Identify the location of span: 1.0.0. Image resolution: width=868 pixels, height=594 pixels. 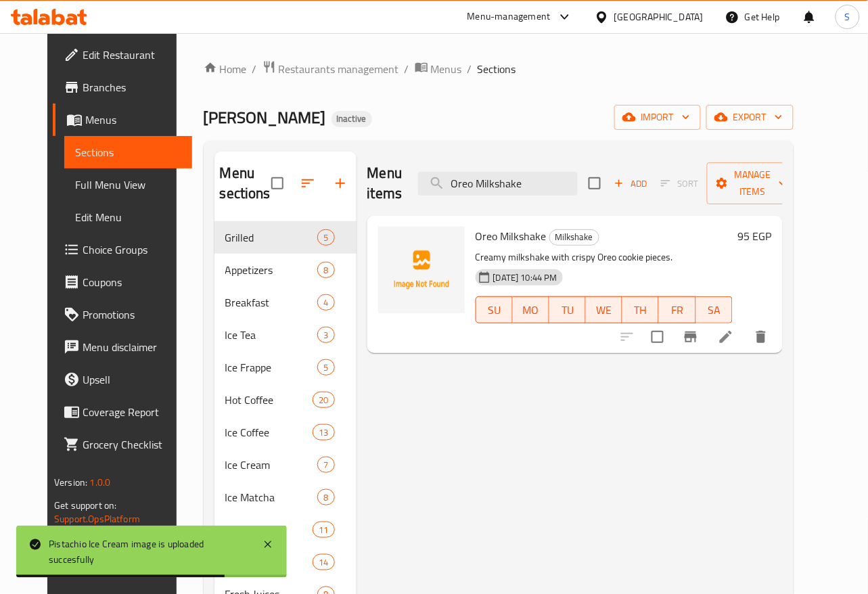
(99, 482).